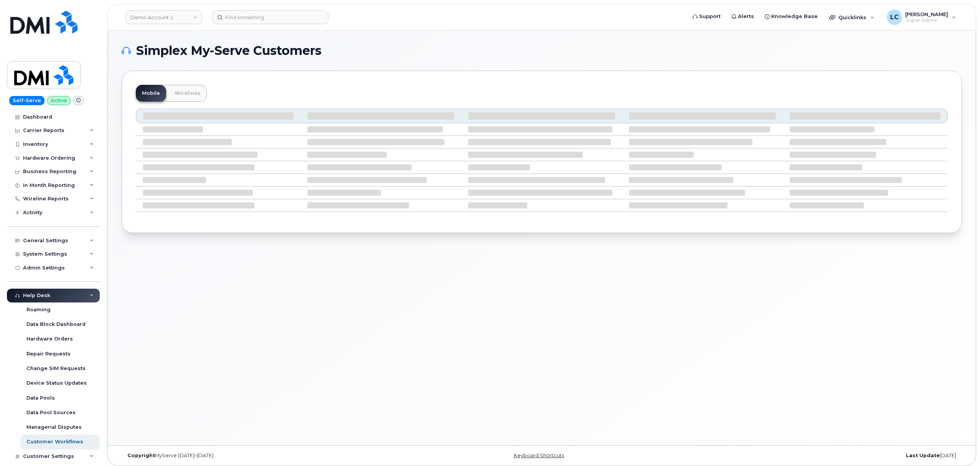  I want to click on strong: Copyright, so click(141, 455).